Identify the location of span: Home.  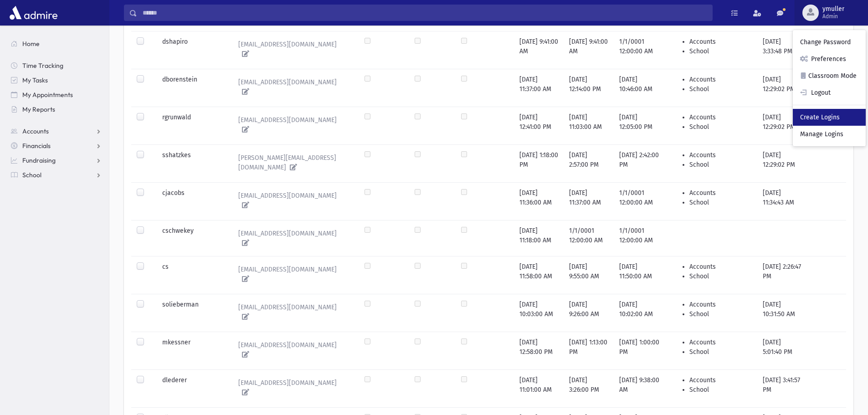
(31, 44).